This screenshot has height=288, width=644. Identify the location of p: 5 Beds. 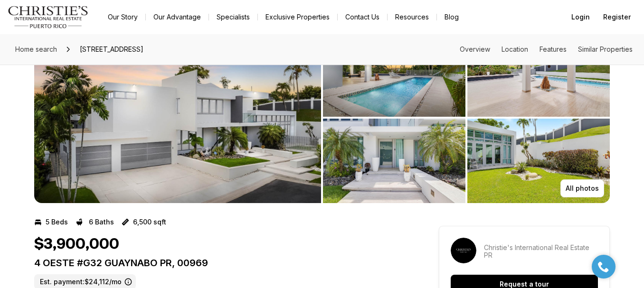
(56, 222).